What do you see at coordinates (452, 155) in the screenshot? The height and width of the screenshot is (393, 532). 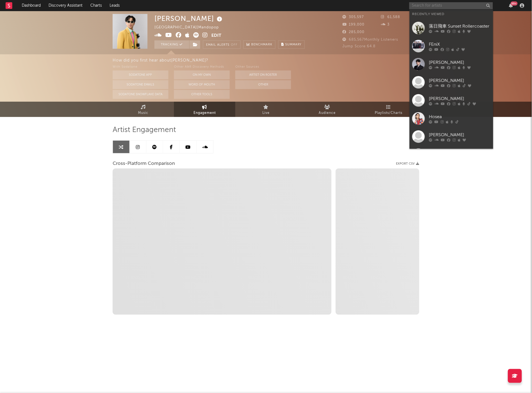 I see `a: TRASH` at bounding box center [452, 155].